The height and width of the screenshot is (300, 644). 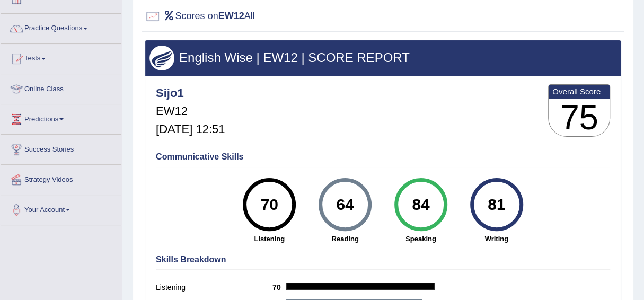 I want to click on label: Listening, so click(x=214, y=287).